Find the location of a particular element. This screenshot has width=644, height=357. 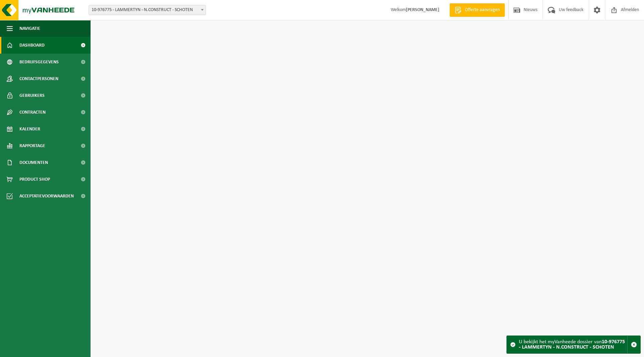

span: Kalender is located at coordinates (30, 129).